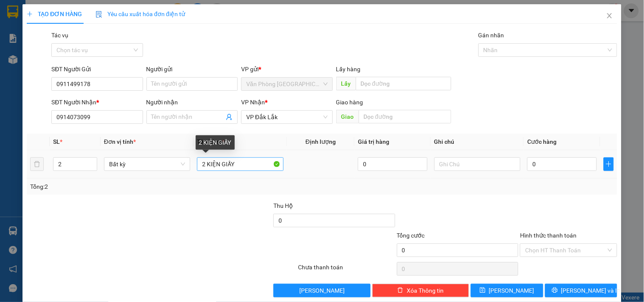 Image resolution: width=644 pixels, height=302 pixels. I want to click on span: Tổng cước, so click(411, 236).